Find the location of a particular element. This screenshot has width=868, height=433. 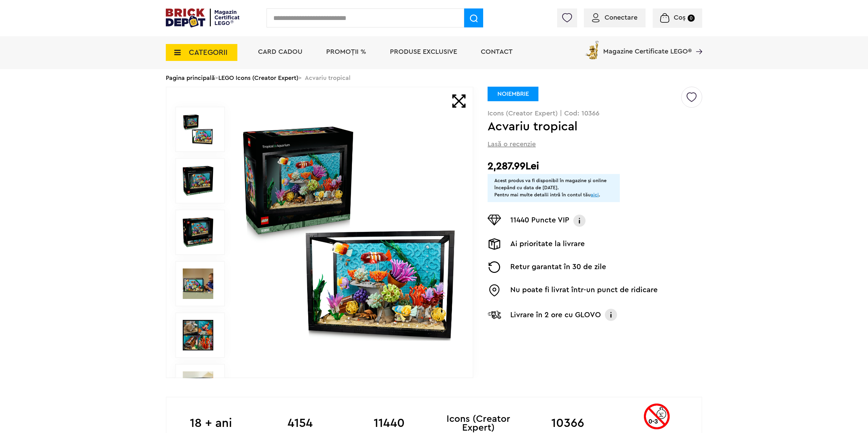

img: Seturi Lego Acvariu tropical is located at coordinates (198, 284).